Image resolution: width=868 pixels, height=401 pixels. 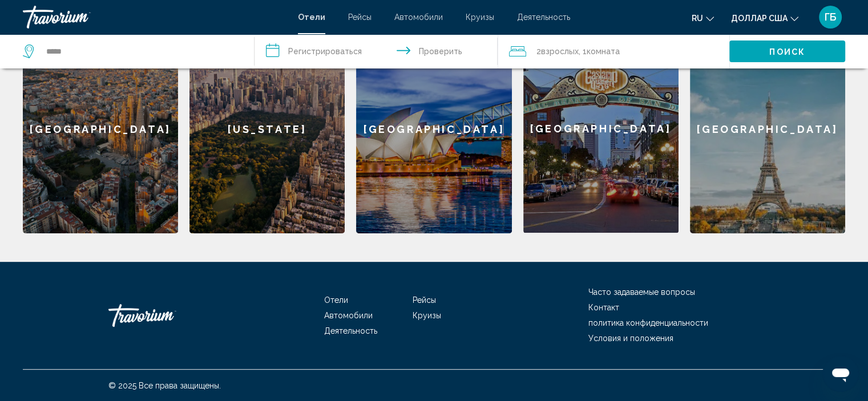 I want to click on a: Контакт, so click(x=604, y=308).